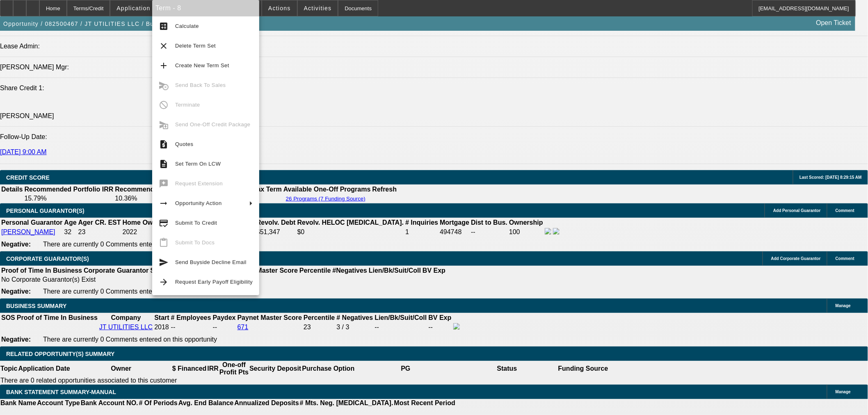 Image resolution: width=868 pixels, height=415 pixels. I want to click on b: BV Exp, so click(434, 270).